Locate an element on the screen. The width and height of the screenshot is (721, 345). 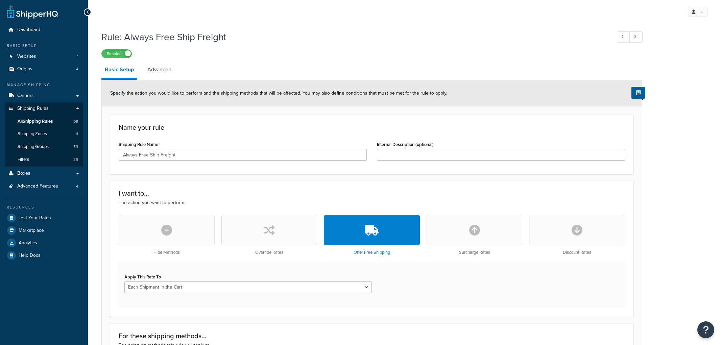
h3: For these shipping methods... is located at coordinates (372, 336).